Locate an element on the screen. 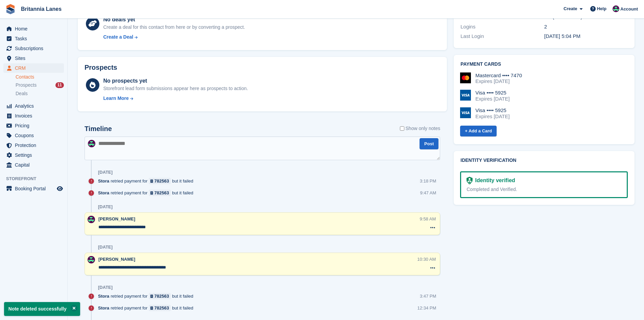 The image size is (644, 320). div: Mastercard •••• 7470 is located at coordinates (499, 75).